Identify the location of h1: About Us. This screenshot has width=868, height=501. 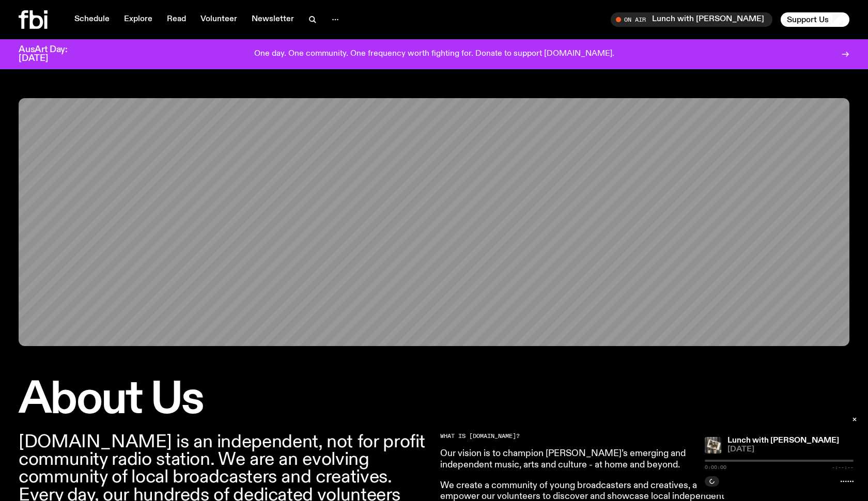
(223, 399).